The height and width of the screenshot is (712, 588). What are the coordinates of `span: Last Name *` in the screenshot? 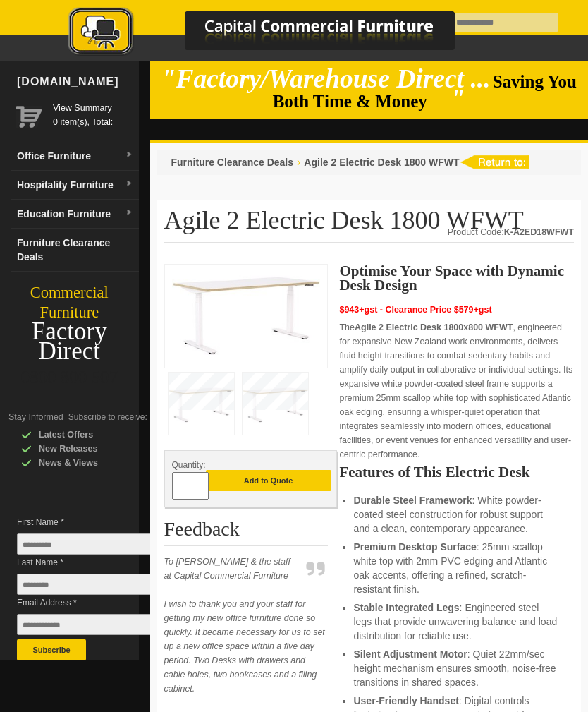 It's located at (68, 562).